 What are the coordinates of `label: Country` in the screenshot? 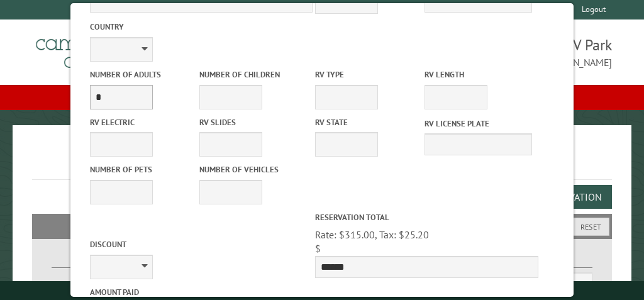 It's located at (201, 27).